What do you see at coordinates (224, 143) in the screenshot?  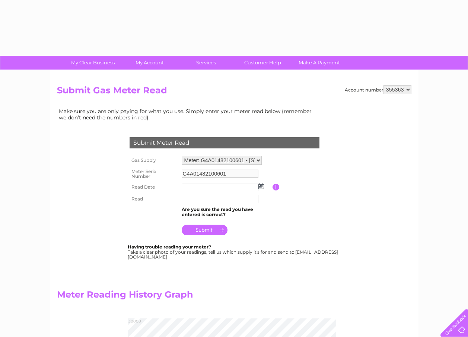 I see `div: Submit Meter Read` at bounding box center [224, 143].